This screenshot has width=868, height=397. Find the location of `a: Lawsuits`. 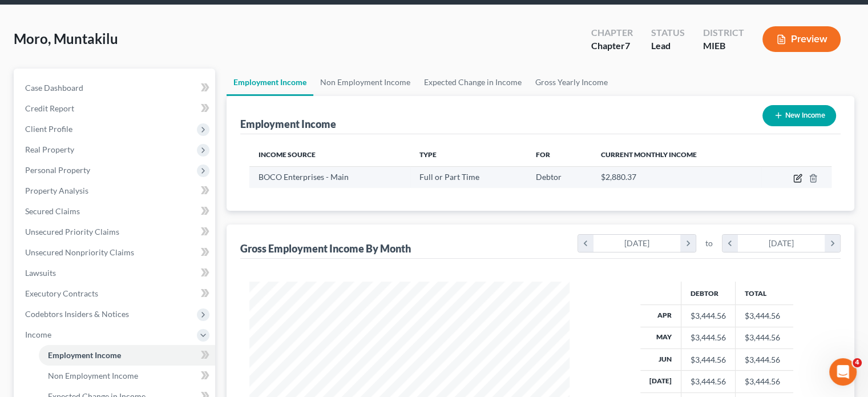

a: Lawsuits is located at coordinates (115, 273).